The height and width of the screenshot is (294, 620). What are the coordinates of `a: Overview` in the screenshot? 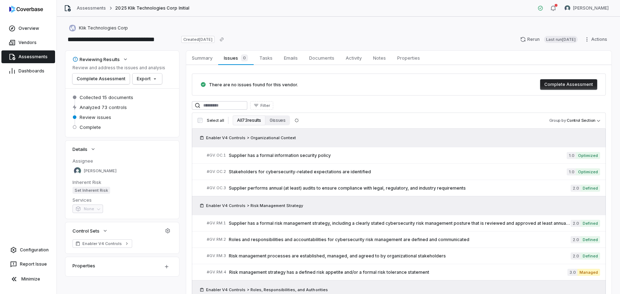 It's located at (28, 28).